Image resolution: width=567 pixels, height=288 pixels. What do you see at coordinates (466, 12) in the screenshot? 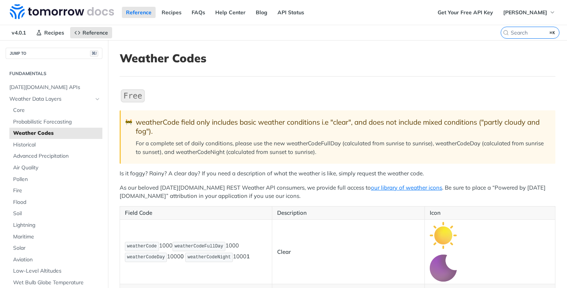
I see `a: Get Your Free API Key` at bounding box center [466, 12].